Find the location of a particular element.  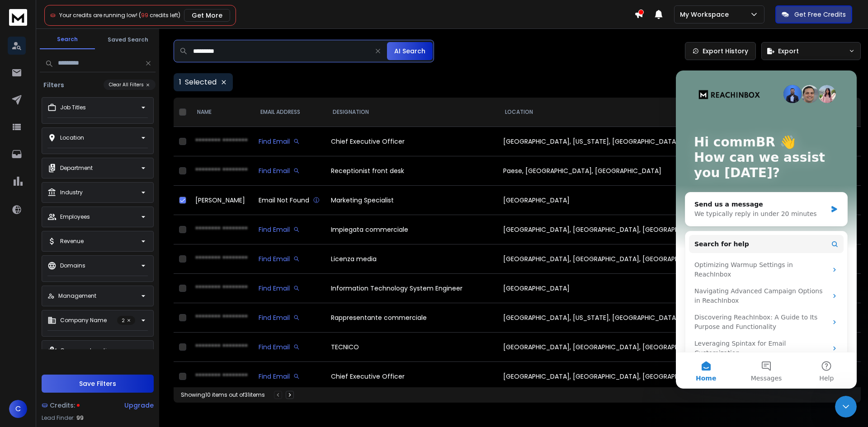

button: C is located at coordinates (18, 409).